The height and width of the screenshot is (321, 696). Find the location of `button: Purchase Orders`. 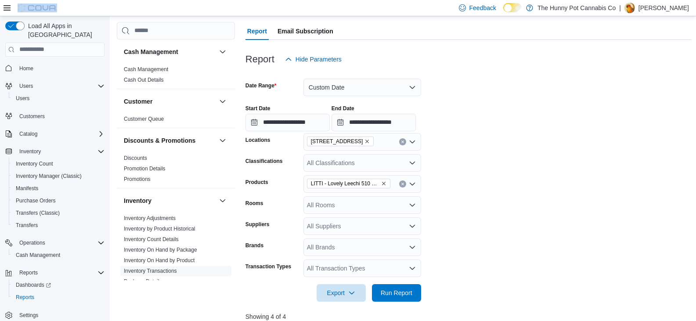

button: Purchase Orders is located at coordinates (58, 201).